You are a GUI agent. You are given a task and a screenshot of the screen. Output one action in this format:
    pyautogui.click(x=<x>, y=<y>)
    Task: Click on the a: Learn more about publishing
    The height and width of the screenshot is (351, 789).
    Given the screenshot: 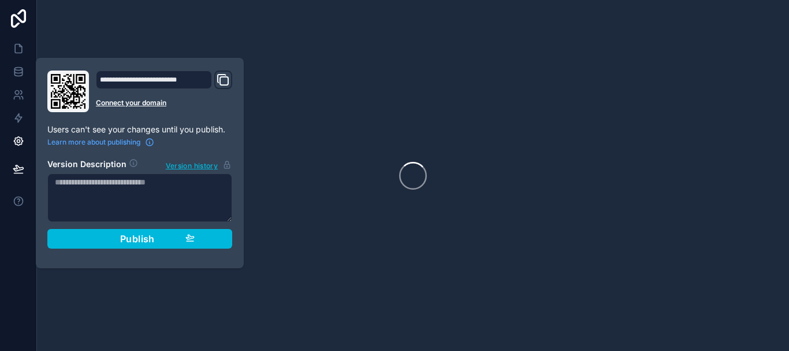 What is the action you would take?
    pyautogui.click(x=100, y=142)
    